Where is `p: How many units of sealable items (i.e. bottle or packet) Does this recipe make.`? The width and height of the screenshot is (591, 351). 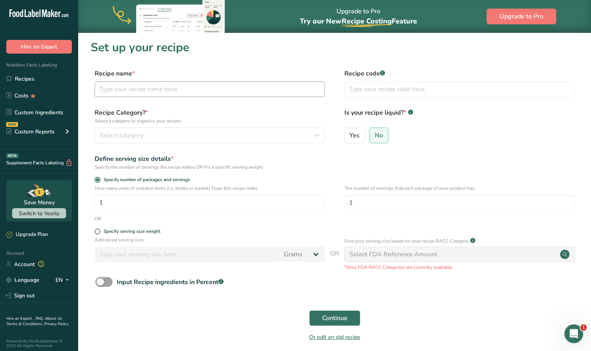 p: How many units of sealable items (i.e. bottle or packet) Does this recipe make. is located at coordinates (210, 188).